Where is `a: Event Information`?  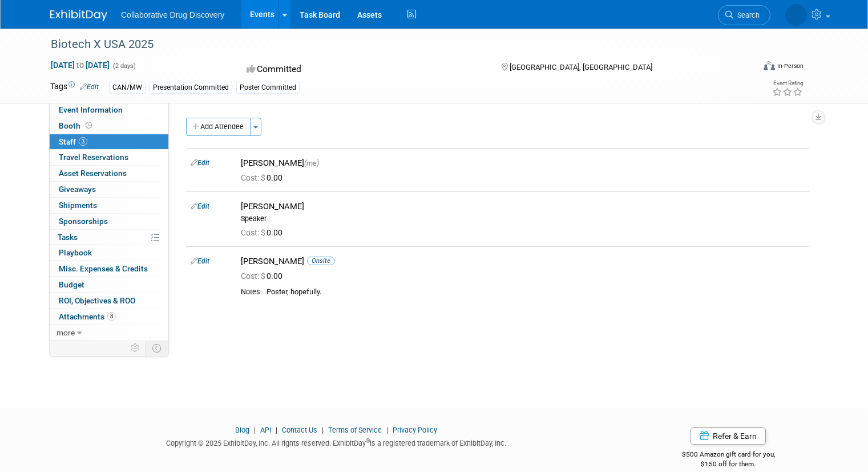
a: Event Information is located at coordinates (109, 110).